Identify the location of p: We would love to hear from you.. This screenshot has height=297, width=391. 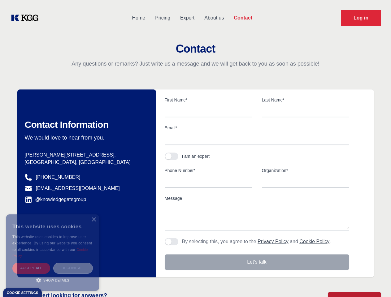
(85, 138).